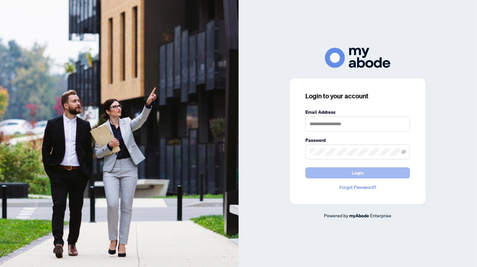 The height and width of the screenshot is (267, 477). I want to click on label: Password, so click(358, 140).